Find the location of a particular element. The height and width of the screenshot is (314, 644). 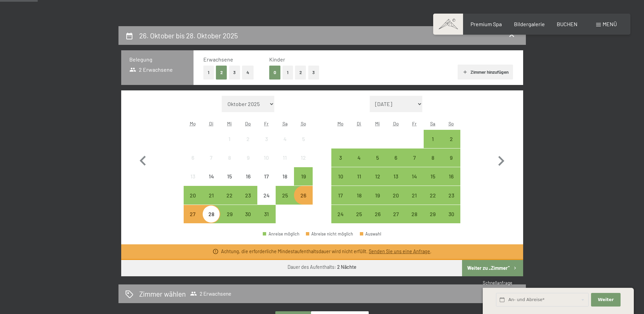

div: Fri Nov 07 2025 is located at coordinates (414, 158).